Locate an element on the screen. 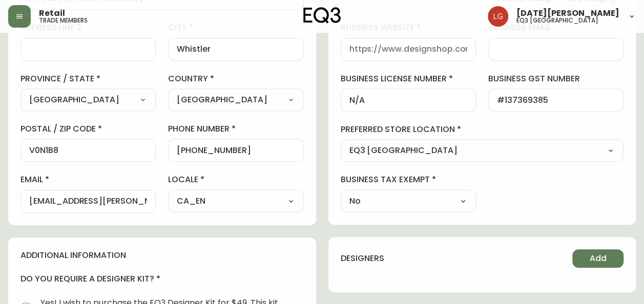 The height and width of the screenshot is (304, 644). h4: do you require a designer kit? is located at coordinates (162, 279).